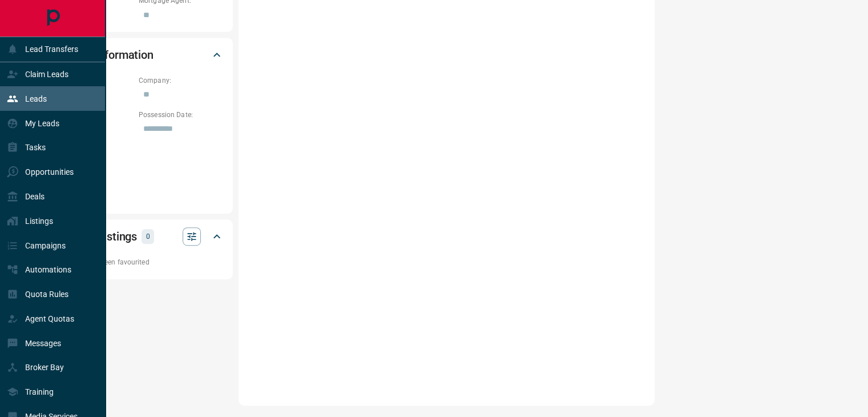  I want to click on p: No listings have been favourited, so click(136, 262).